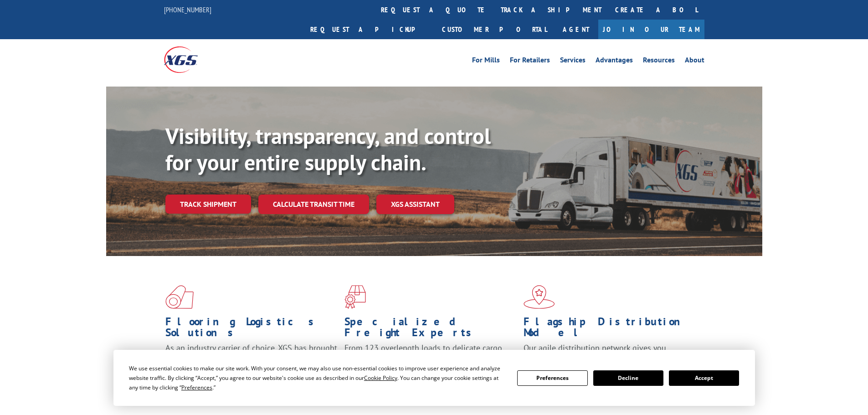 The image size is (868, 415). What do you see at coordinates (252, 330) in the screenshot?
I see `h1: Flooring Logistics Solutions` at bounding box center [252, 330].